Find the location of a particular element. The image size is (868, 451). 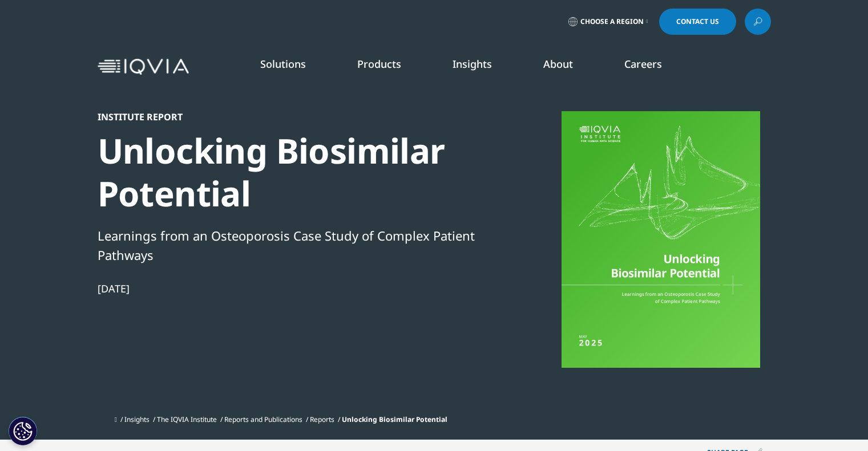

a: Contact Us is located at coordinates (697, 22).